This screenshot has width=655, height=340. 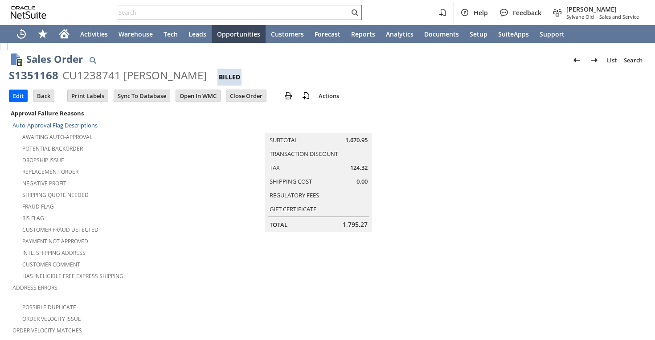 What do you see at coordinates (94, 34) in the screenshot?
I see `a: Activities` at bounding box center [94, 34].